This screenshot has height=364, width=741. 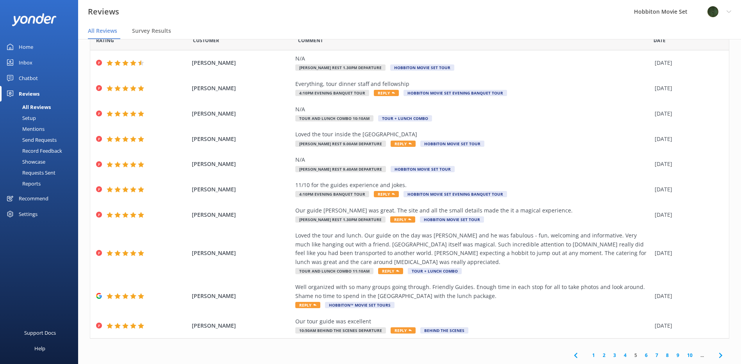 What do you see at coordinates (30, 140) in the screenshot?
I see `div: Send Requests` at bounding box center [30, 140].